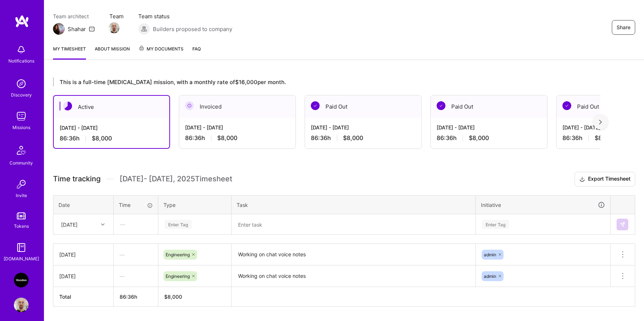  I want to click on div: Shahar, so click(77, 29).